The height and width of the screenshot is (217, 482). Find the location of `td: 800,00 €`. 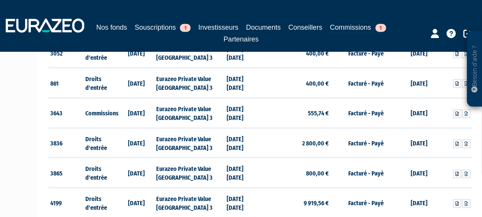

td: 800,00 € is located at coordinates (295, 173).